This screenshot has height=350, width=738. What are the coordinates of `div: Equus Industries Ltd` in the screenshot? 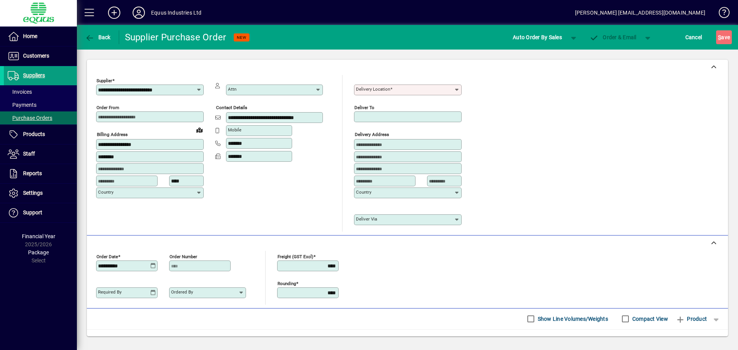 It's located at (176, 13).